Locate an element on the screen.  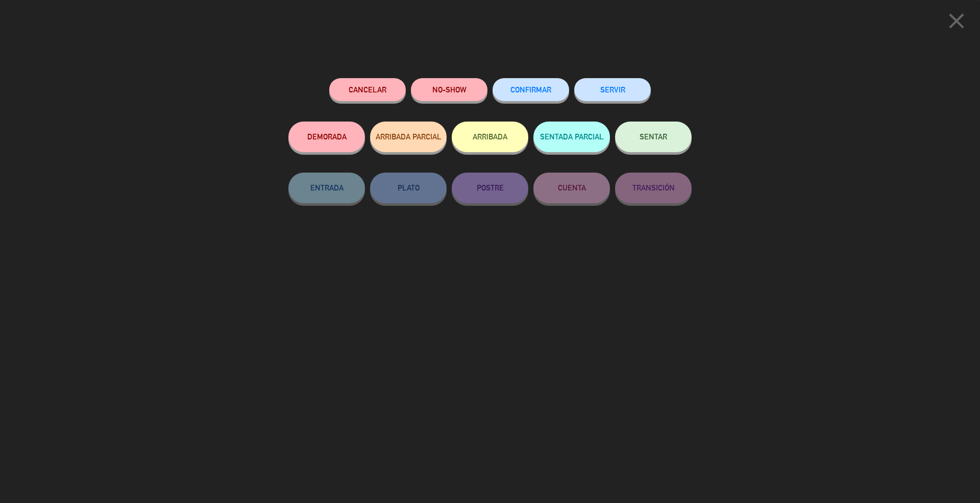
button: Cancelar is located at coordinates (367, 89).